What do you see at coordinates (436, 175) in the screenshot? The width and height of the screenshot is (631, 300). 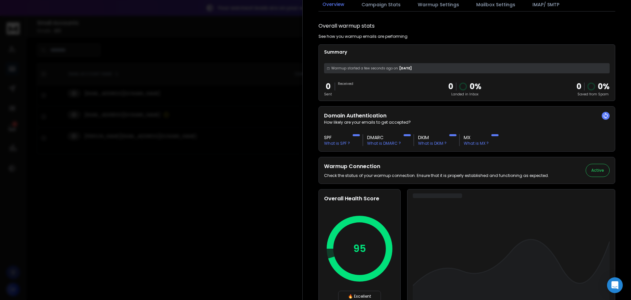 I see `p: Check the status of your warmup connection. Ensure that it is properly established and functionin...` at bounding box center [436, 175].